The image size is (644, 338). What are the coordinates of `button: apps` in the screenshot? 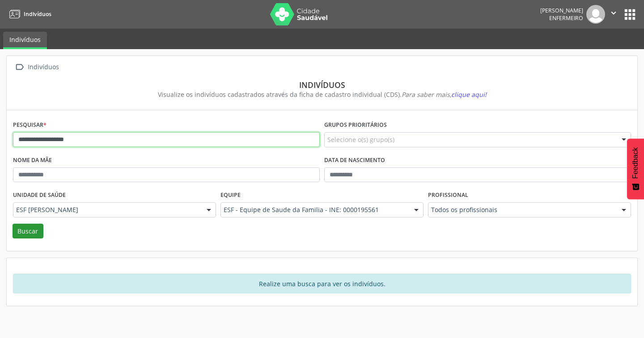 It's located at (630, 14).